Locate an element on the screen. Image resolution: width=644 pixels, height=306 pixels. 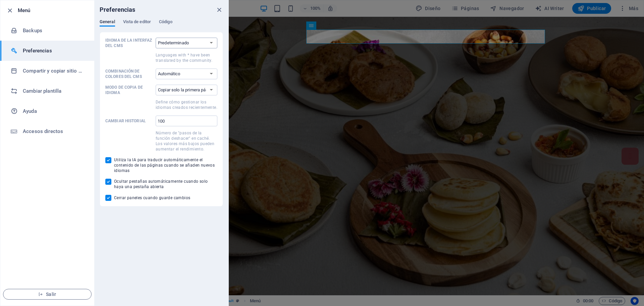
p: Combinación de colores del CMS is located at coordinates (129, 74).